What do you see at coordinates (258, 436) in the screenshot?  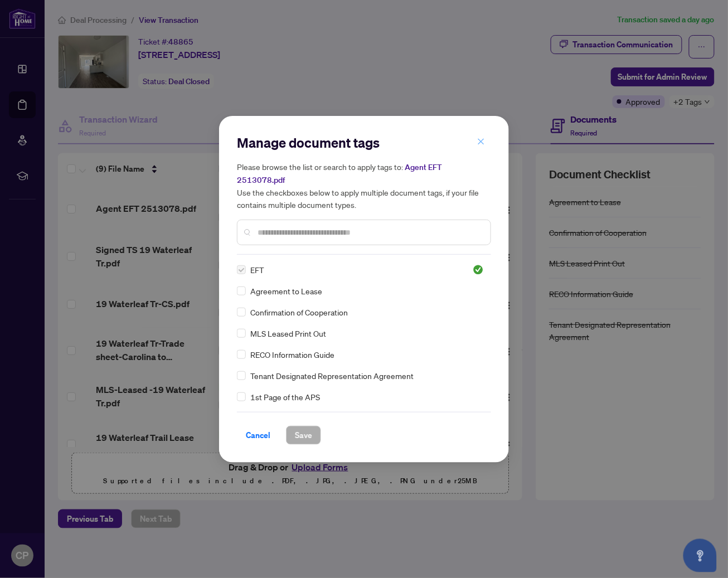 I see `span: Cancel` at bounding box center [258, 436].